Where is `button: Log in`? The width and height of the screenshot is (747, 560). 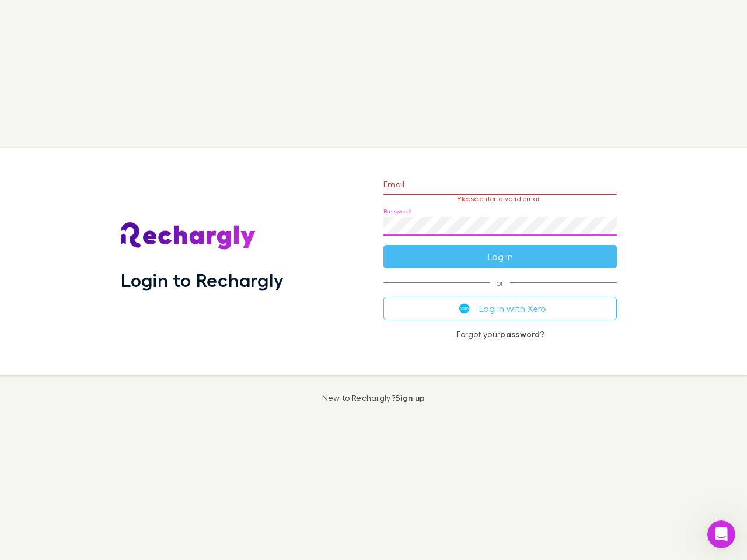 button: Log in is located at coordinates (500, 257).